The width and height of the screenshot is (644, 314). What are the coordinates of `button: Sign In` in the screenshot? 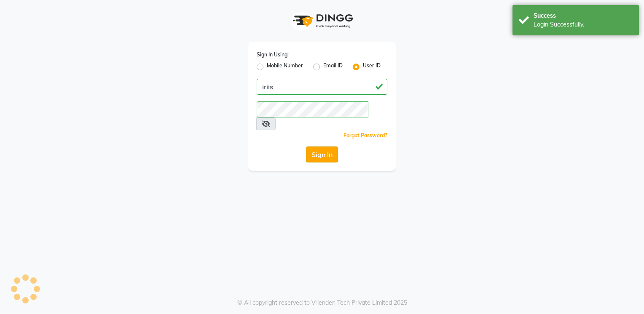 It's located at (322, 155).